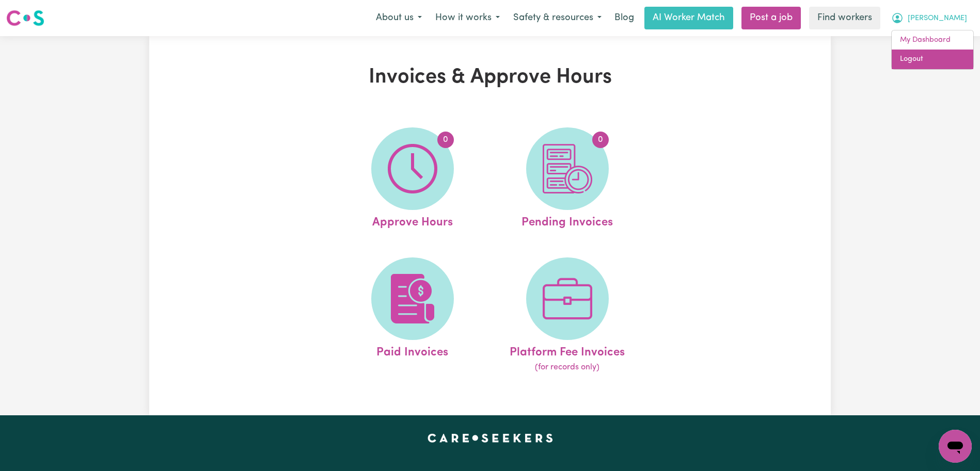 The height and width of the screenshot is (471, 980). What do you see at coordinates (490, 438) in the screenshot?
I see `a: Careseekers home page` at bounding box center [490, 438].